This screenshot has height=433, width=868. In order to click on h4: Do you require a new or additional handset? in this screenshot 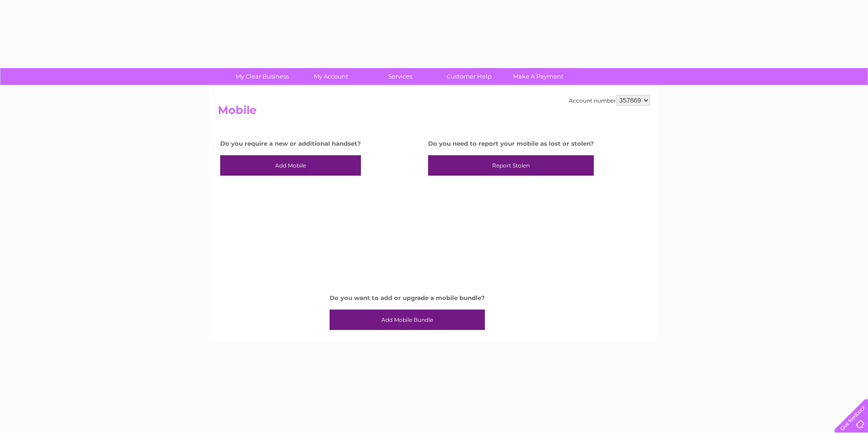, I will do `click(291, 143)`.